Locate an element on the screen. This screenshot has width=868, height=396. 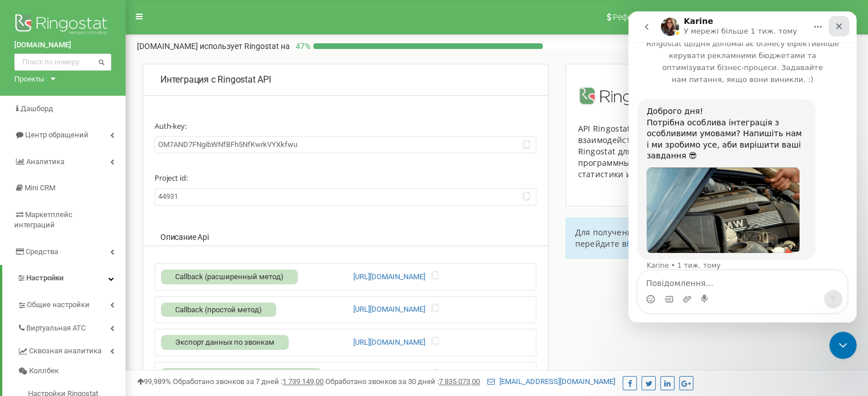
button: вибір GIF-файлів is located at coordinates (41, 288).